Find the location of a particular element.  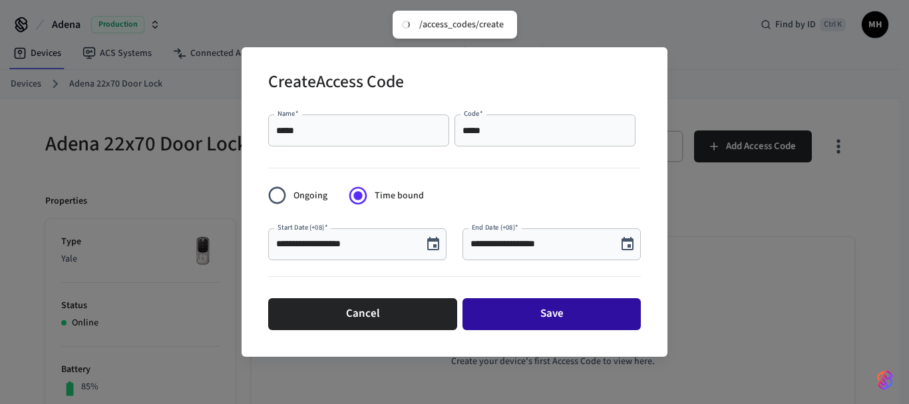

h2: Create Access Code is located at coordinates (336, 83).